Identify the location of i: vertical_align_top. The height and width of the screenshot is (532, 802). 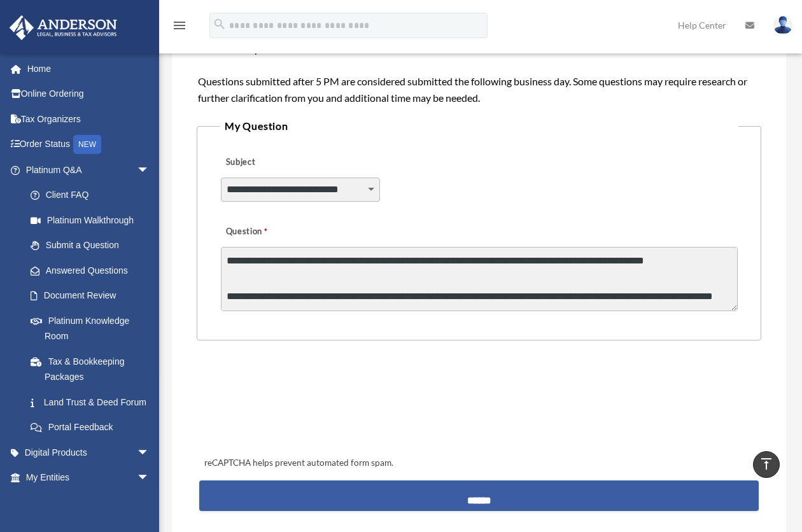
(767, 464).